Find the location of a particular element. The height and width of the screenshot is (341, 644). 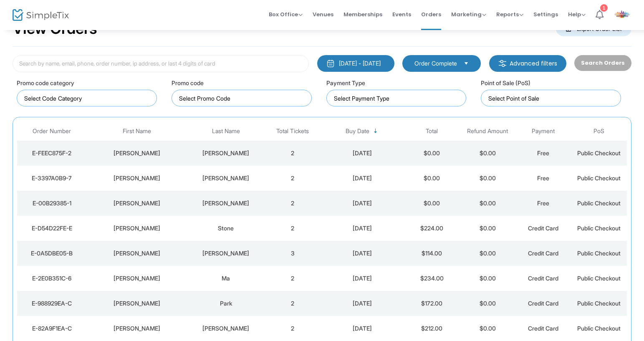

input: Select Payment Type is located at coordinates (398, 98).